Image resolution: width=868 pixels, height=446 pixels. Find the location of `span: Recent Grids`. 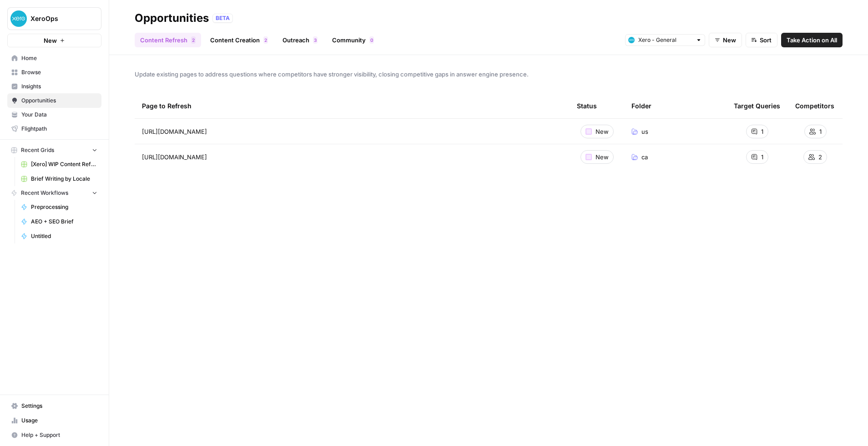

span: Recent Grids is located at coordinates (37, 151).